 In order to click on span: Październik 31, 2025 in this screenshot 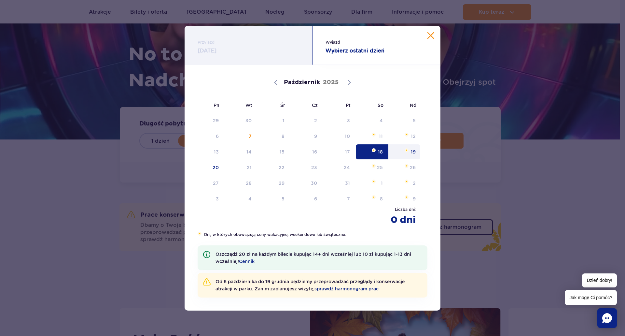, I will do `click(338, 183)`.